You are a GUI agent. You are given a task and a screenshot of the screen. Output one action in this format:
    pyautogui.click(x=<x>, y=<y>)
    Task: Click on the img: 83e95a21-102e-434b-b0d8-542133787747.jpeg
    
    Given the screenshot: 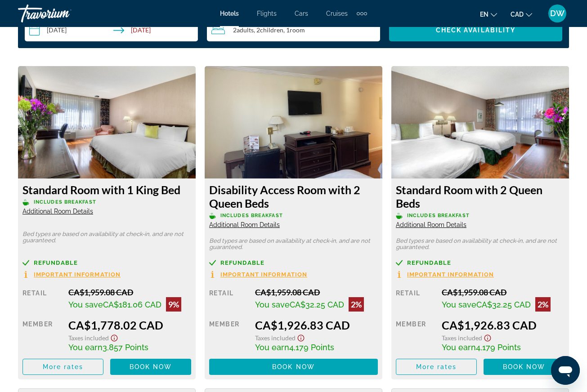 What is the action you would take?
    pyautogui.click(x=293, y=122)
    